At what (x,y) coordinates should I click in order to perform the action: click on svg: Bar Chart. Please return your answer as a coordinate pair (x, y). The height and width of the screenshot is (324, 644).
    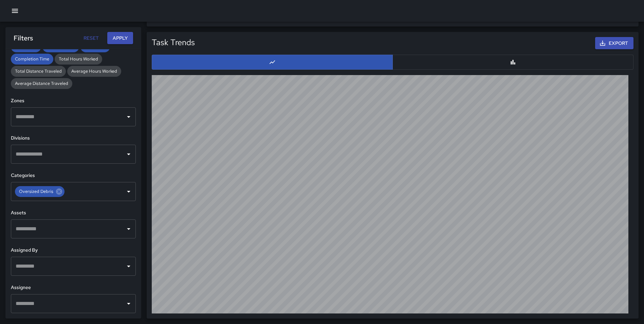
    Looking at the image, I should click on (513, 62).